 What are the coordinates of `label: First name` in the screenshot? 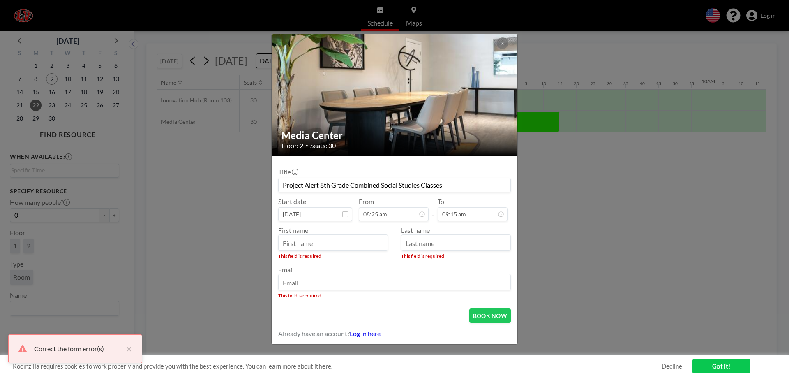 It's located at (293, 230).